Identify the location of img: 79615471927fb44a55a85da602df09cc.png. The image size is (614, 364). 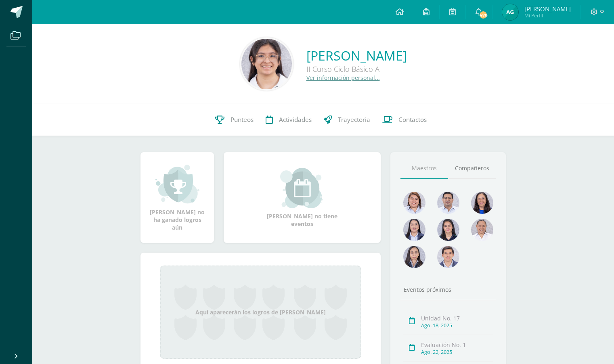
(449, 256).